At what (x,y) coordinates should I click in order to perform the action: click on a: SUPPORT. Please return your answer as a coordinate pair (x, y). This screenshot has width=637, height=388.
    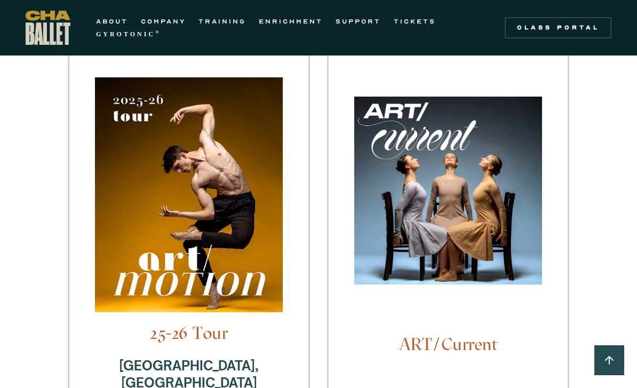
    Looking at the image, I should click on (358, 21).